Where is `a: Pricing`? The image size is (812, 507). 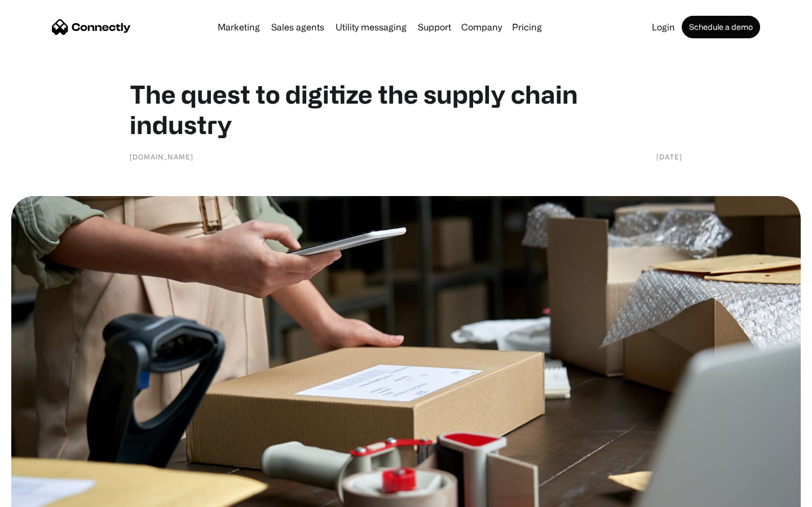
a: Pricing is located at coordinates (527, 27).